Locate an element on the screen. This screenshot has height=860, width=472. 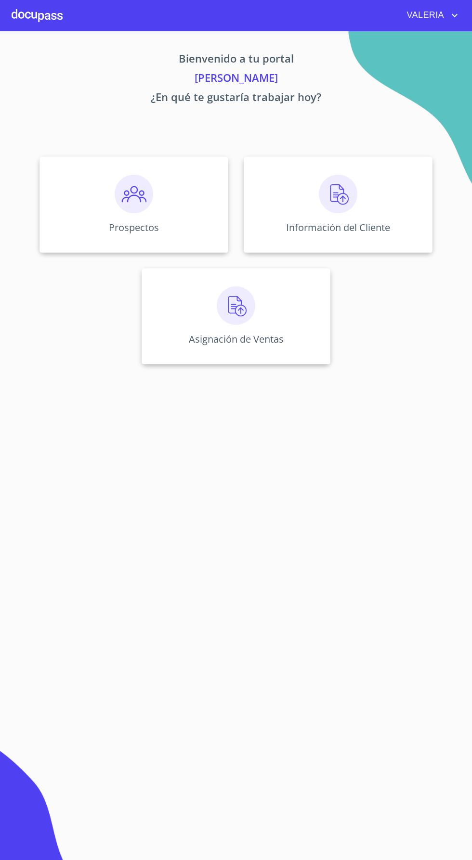
p: ¿En qué te gustaría trabajar hoy? is located at coordinates (236, 99).